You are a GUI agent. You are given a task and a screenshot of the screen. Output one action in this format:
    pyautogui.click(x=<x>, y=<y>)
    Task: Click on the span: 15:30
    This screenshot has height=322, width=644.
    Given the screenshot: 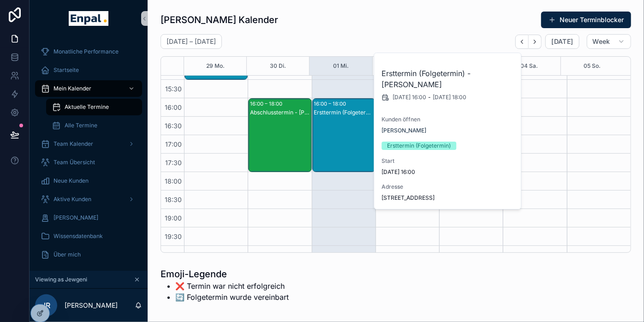 What is the action you would take?
    pyautogui.click(x=173, y=88)
    